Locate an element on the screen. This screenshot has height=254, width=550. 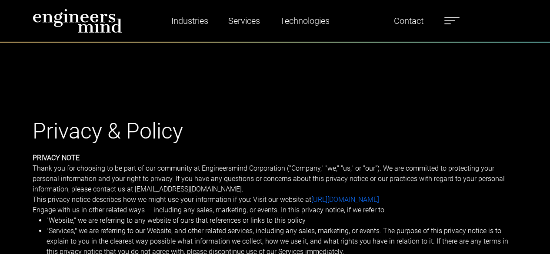
a: Contact is located at coordinates (409, 21).